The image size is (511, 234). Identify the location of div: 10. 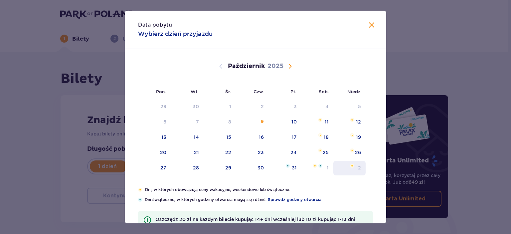
(294, 122).